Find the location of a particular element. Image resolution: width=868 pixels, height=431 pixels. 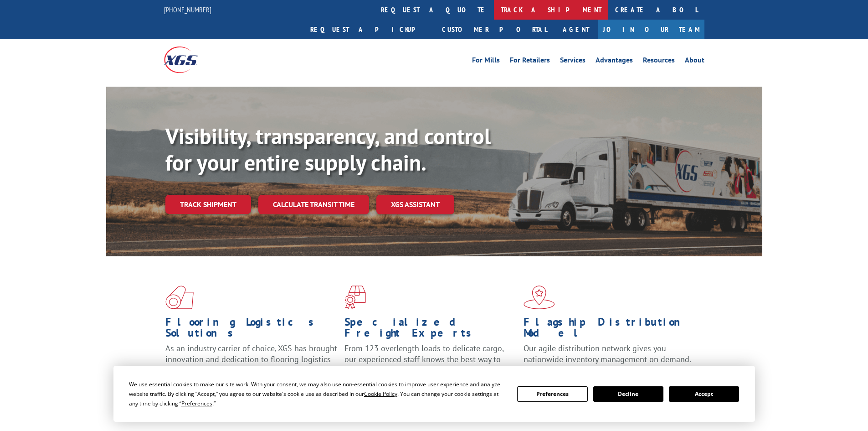

img: xgs-icon-total-supply-chain-intelligence-red is located at coordinates (179, 297).